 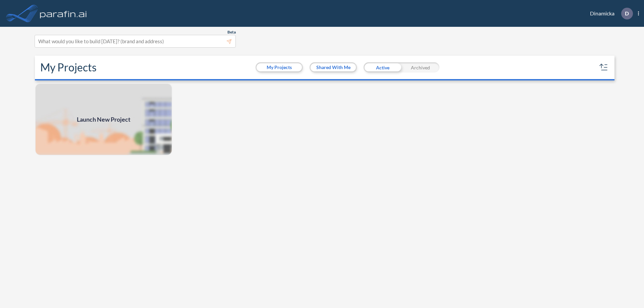 I want to click on div: Active, so click(x=382, y=67).